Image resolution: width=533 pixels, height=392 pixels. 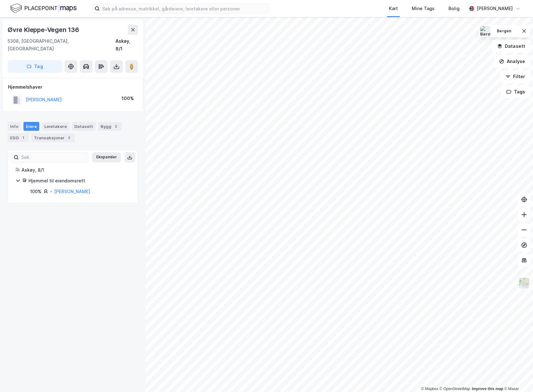 What do you see at coordinates (487, 389) in the screenshot?
I see `a: Improve this map` at bounding box center [487, 389].